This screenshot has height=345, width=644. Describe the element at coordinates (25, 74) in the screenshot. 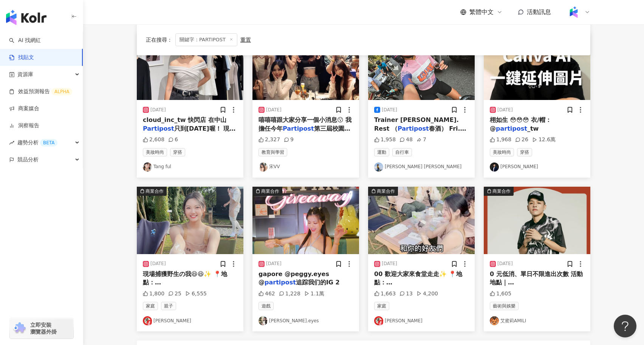

I see `span: 資源庫` at that location.